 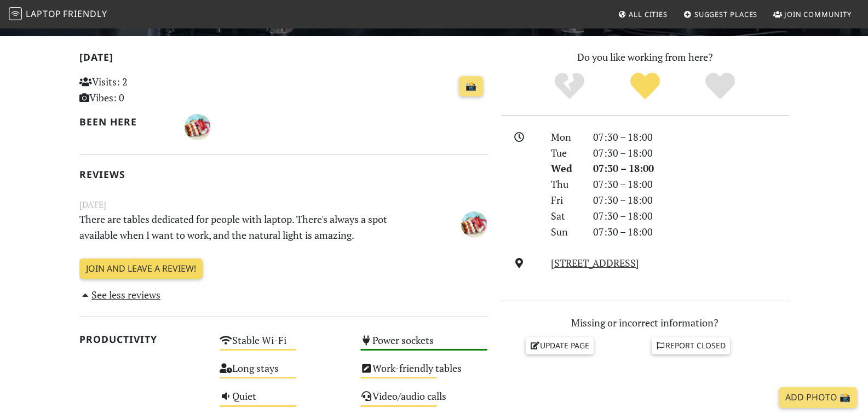 What do you see at coordinates (720, 14) in the screenshot?
I see `a: Suggest Places` at bounding box center [720, 14].